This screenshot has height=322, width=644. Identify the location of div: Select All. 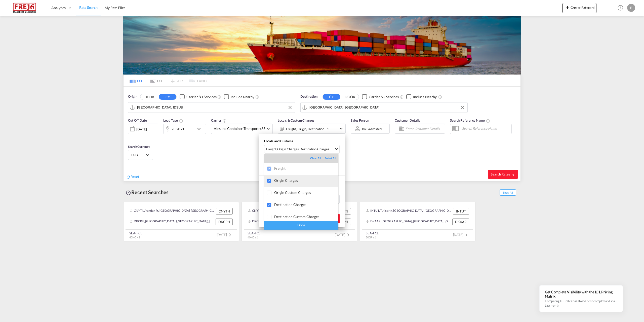
(330, 158).